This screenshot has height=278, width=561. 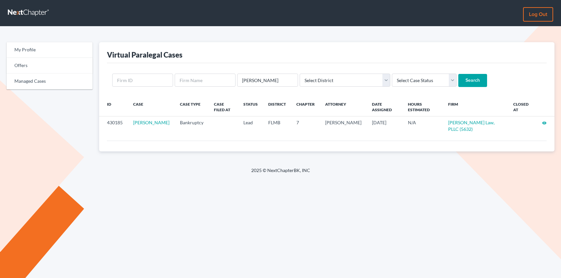 I want to click on div: Virtual Paralegal Cases, so click(x=145, y=55).